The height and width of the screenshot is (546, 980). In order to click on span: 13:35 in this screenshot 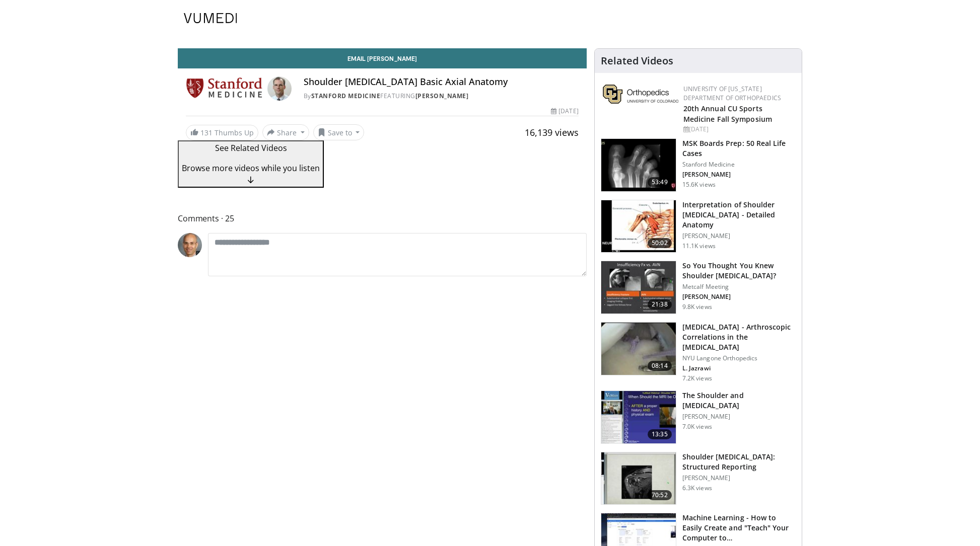, I will do `click(659, 434)`.